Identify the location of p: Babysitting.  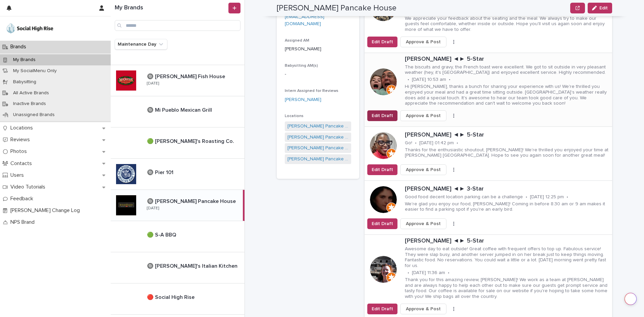
(25, 82).